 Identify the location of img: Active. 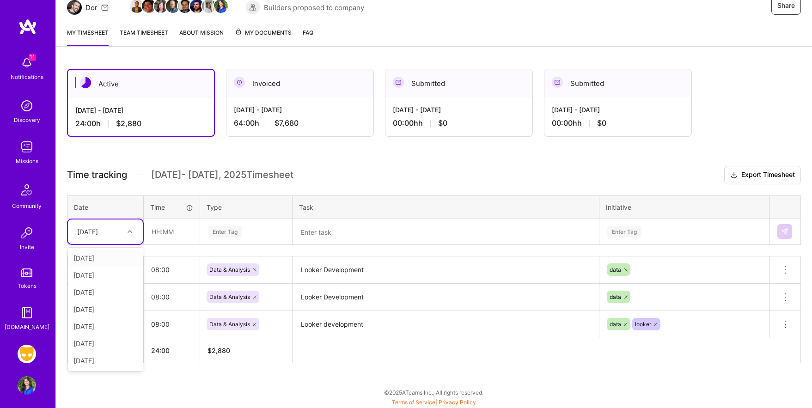
(86, 83).